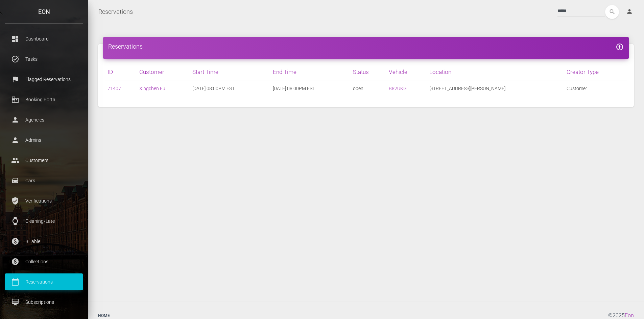  I want to click on p: Flagged Reservations, so click(44, 79).